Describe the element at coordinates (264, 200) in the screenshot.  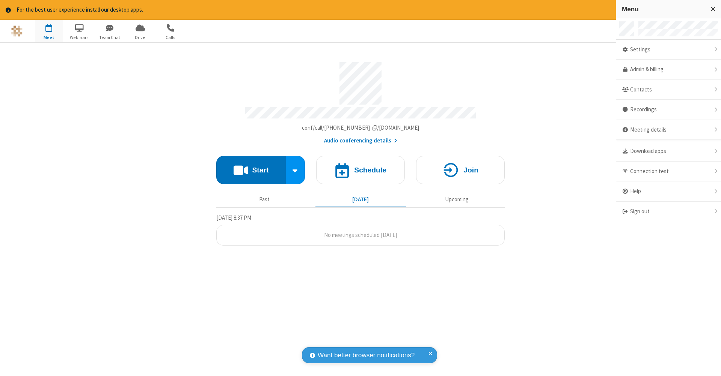
I see `button: Past` at that location.